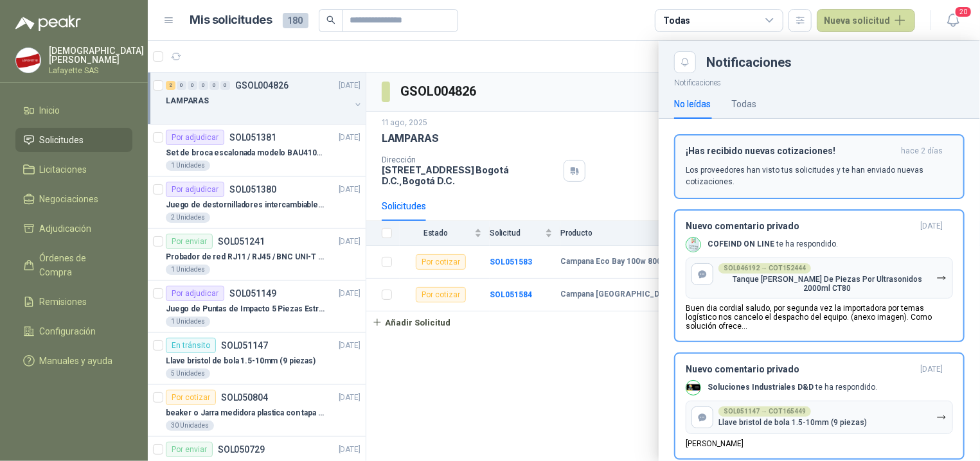 The height and width of the screenshot is (461, 980). What do you see at coordinates (65, 228) in the screenshot?
I see `span: Adjudicación` at bounding box center [65, 228].